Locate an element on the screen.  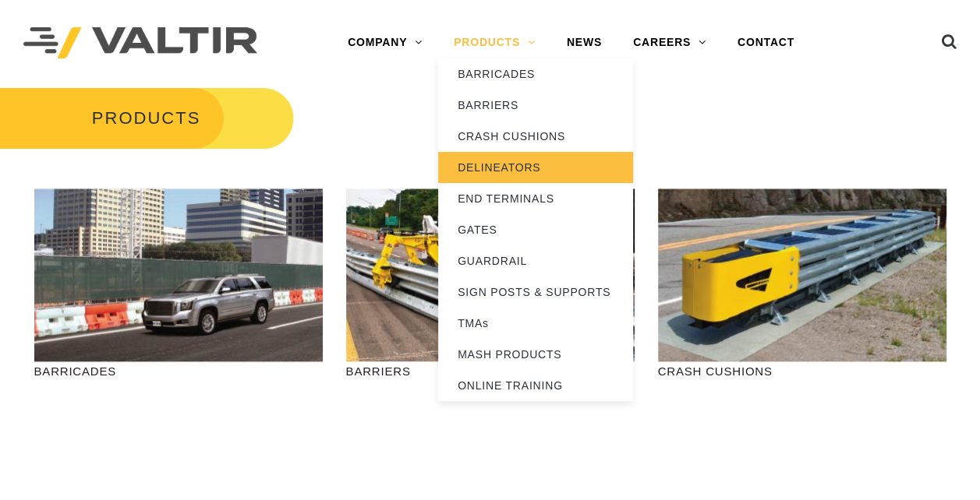
p: CRASH CUSHIONS is located at coordinates (803, 371).